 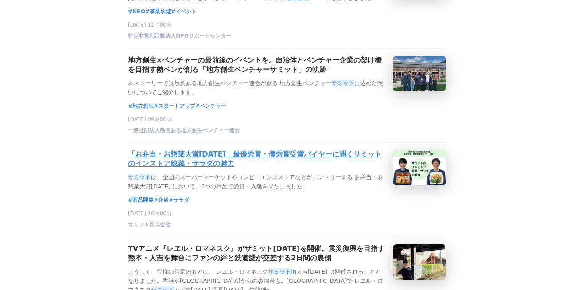 I want to click on span: 特定非営利活動法人NPOサポートセンター, so click(x=179, y=36).